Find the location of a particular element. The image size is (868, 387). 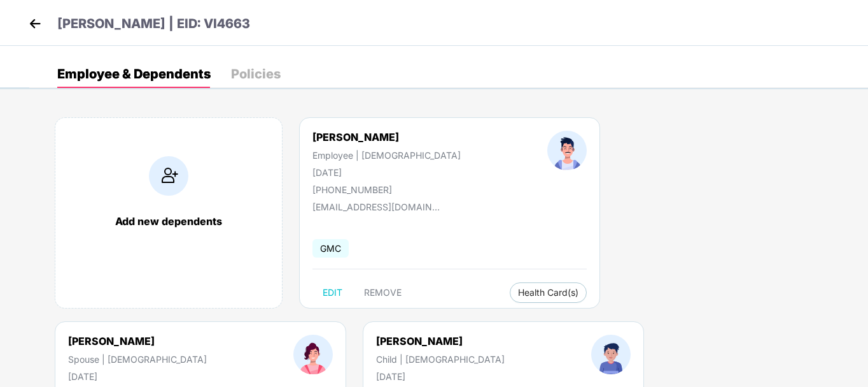

button: EDIT is located at coordinates (332, 292).